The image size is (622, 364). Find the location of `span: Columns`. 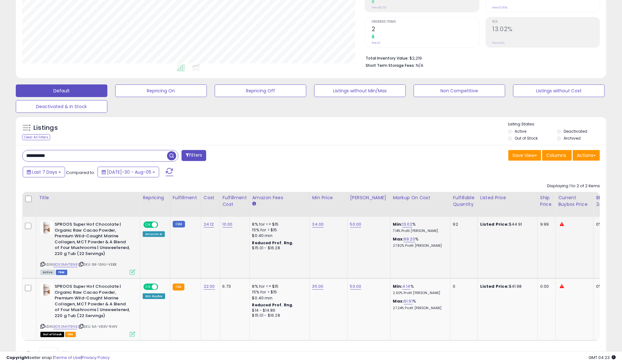

span: Columns is located at coordinates (556, 155).